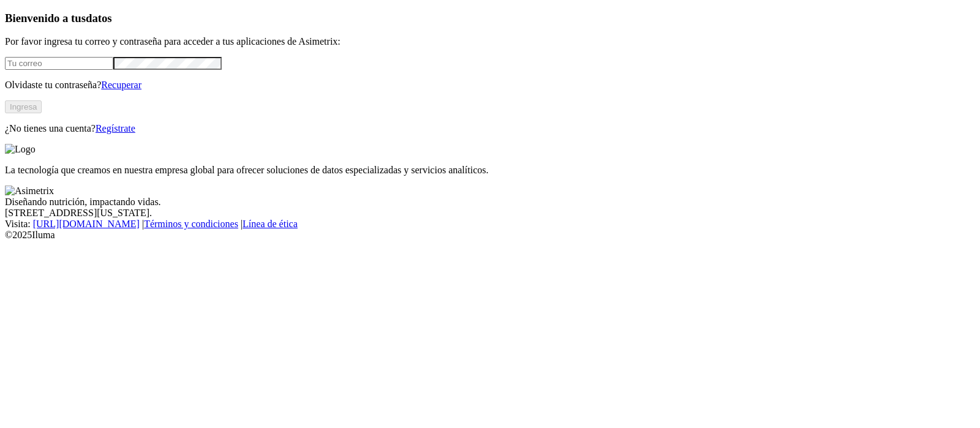 The height and width of the screenshot is (428, 980). I want to click on div: Diseñando nutrición, impactando vidas., so click(490, 202).